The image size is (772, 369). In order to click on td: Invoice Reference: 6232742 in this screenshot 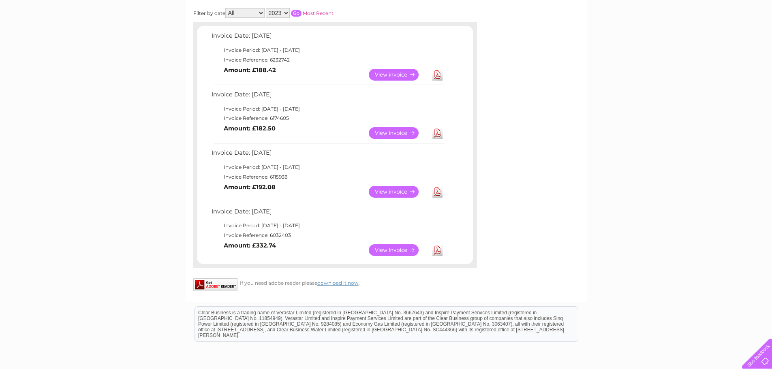, I will do `click(328, 60)`.